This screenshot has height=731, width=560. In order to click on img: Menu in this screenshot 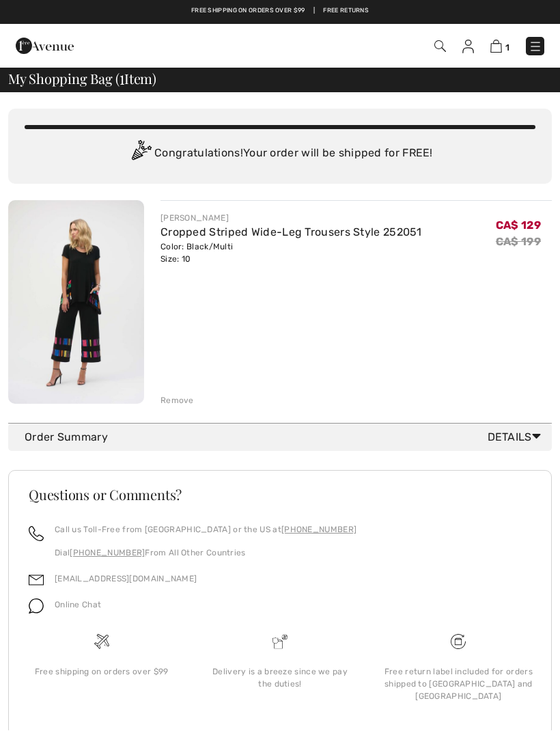, I will do `click(536, 47)`.